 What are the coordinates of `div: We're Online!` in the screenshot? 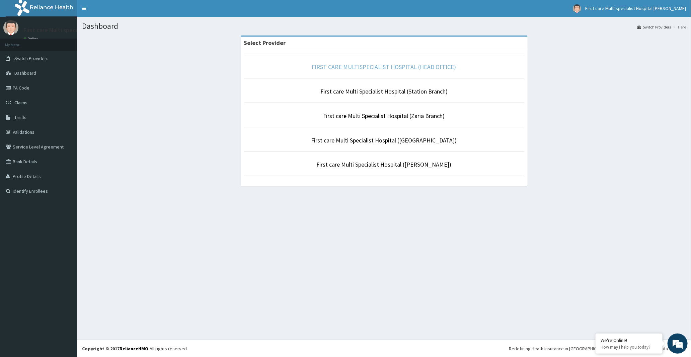 It's located at (629, 340).